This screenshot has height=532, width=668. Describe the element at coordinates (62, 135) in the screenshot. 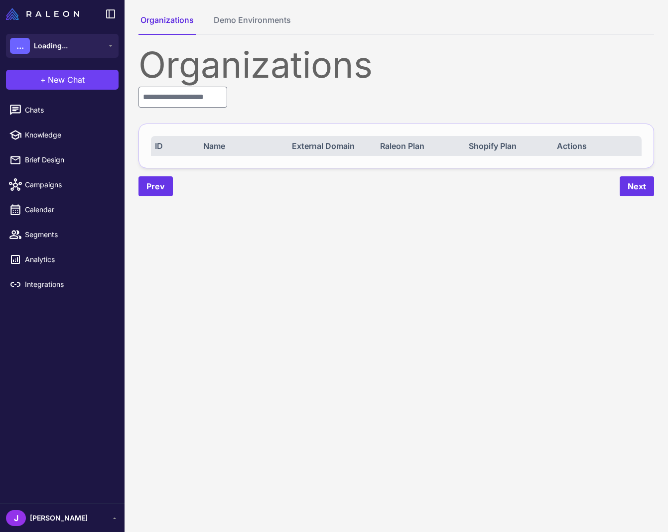

I see `a: Knowledge` at that location.